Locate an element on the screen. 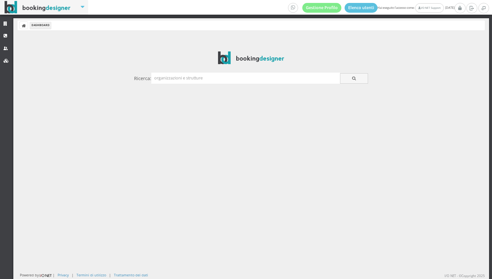  h4: Ricerca: is located at coordinates (142, 78).